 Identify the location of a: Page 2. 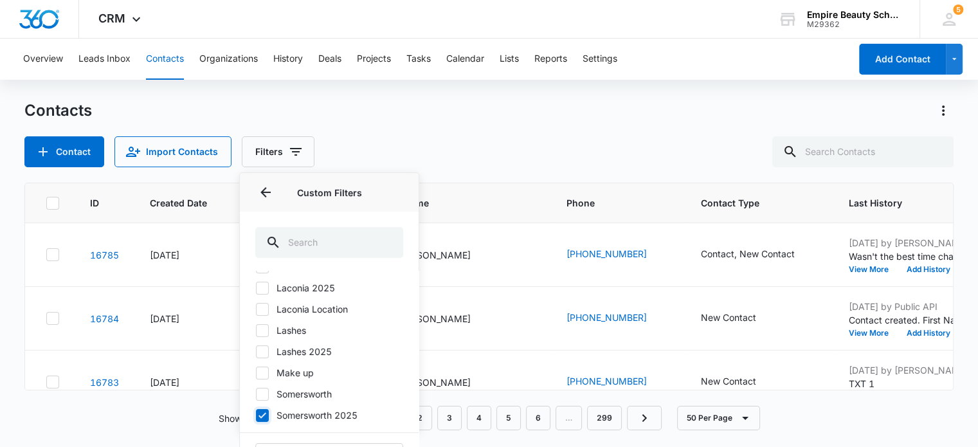
(420, 418).